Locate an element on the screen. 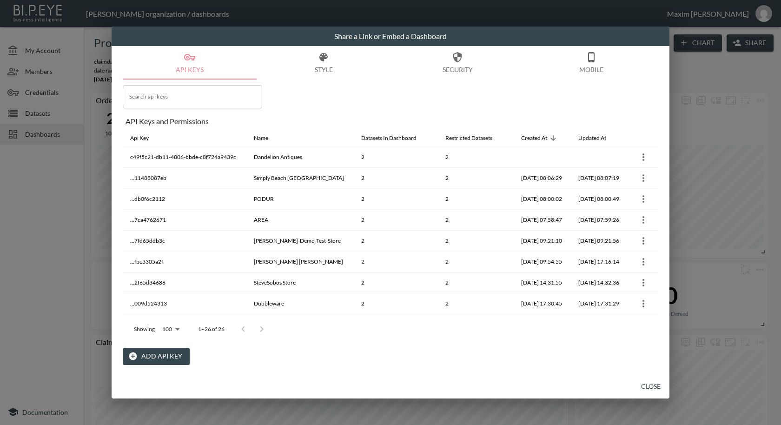 This screenshot has width=781, height=425. th: ...112623faa4 is located at coordinates (185, 324).